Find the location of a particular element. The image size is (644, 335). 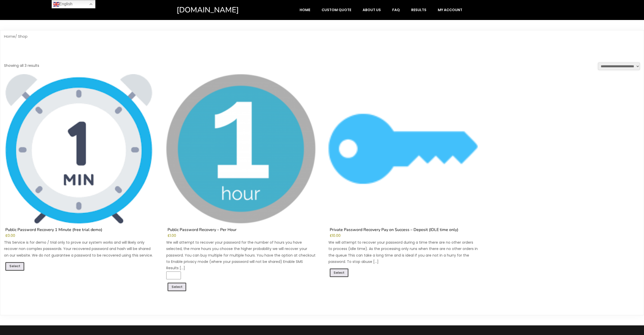

p: Showing all 3 results is located at coordinates (22, 65).